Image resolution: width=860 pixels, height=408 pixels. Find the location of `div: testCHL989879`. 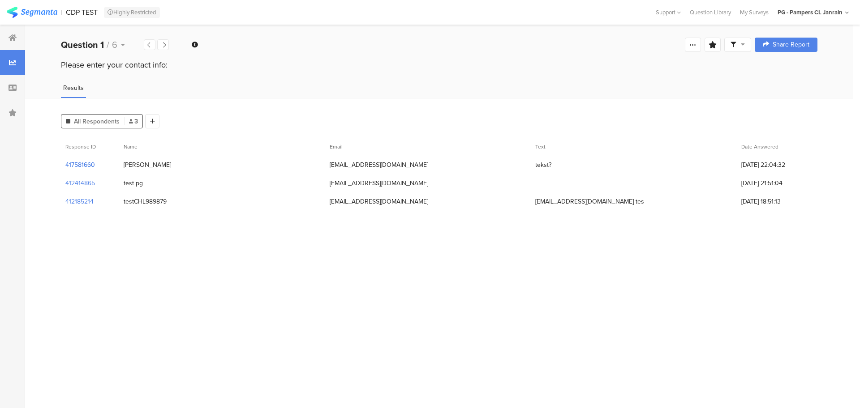

div: testCHL989879 is located at coordinates (145, 201).